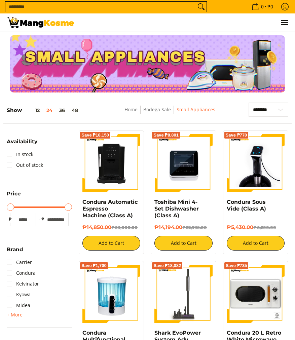 This screenshot has height=340, width=295. Describe the element at coordinates (262, 7) in the screenshot. I see `span: 0` at that location.